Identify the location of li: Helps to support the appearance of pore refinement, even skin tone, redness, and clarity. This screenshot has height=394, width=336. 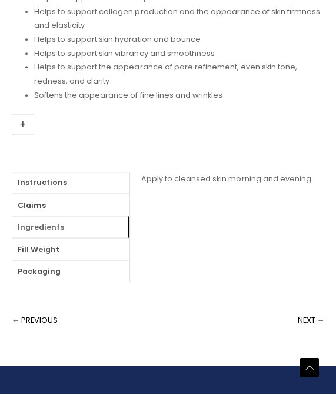
(179, 74).